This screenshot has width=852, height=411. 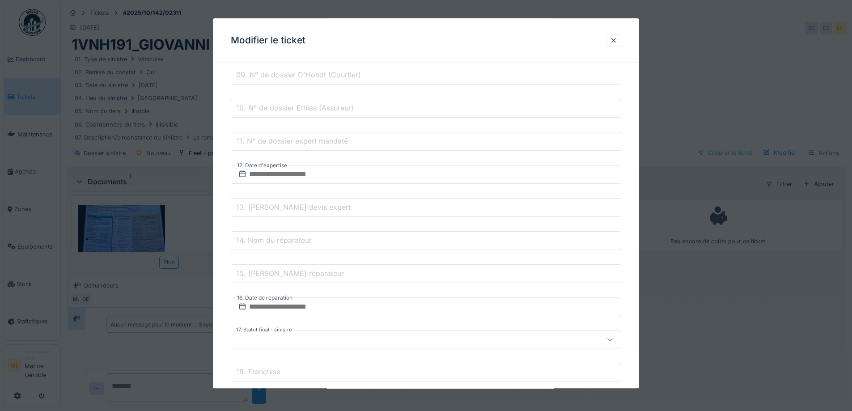 What do you see at coordinates (264, 330) in the screenshot?
I see `label: 17. Statut final - sinistre` at bounding box center [264, 330].